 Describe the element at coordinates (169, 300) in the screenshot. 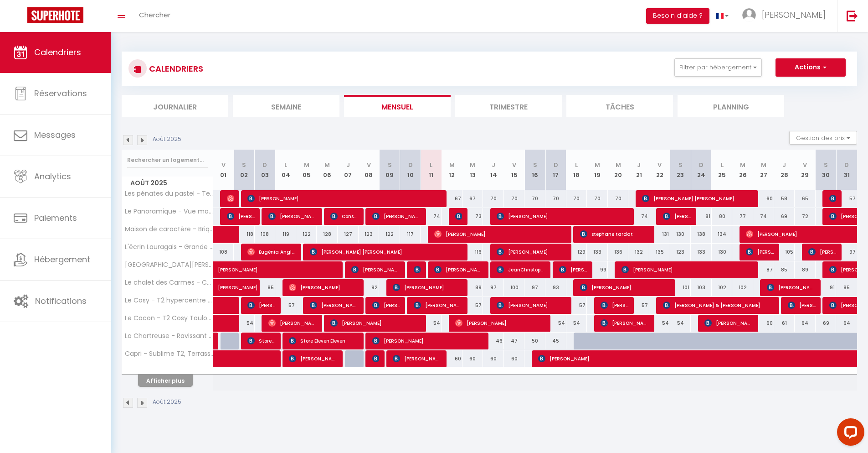

I see `span: Le Cosy - T2 hypercentre au calme avec parking` at that location.